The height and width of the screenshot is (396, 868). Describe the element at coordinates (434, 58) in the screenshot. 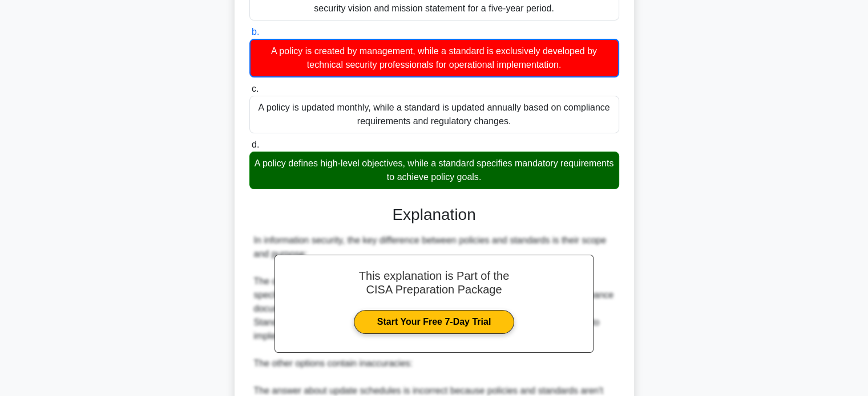

I see `div: A policy is created by management, while a standard is exclusively developed by technical securit...` at that location.